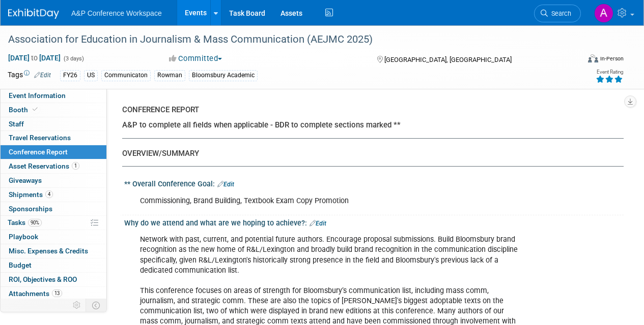 Image resolution: width=644 pixels, height=325 pixels. Describe the element at coordinates (559, 14) in the screenshot. I see `span: Search` at that location.